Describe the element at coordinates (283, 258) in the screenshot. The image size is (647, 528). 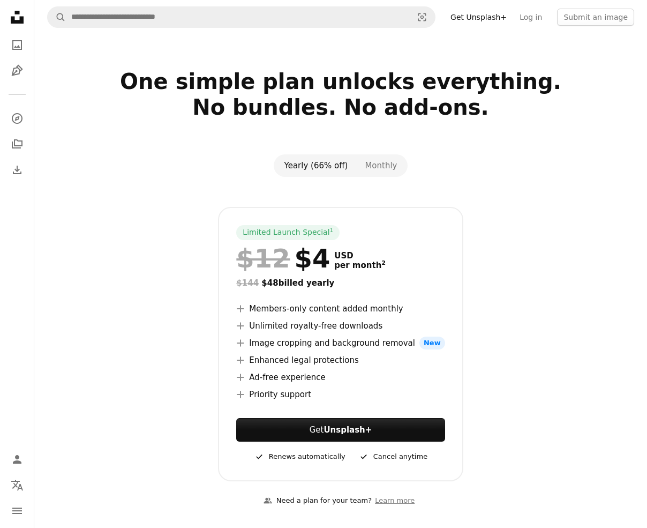
I see `div: $4` at that location.